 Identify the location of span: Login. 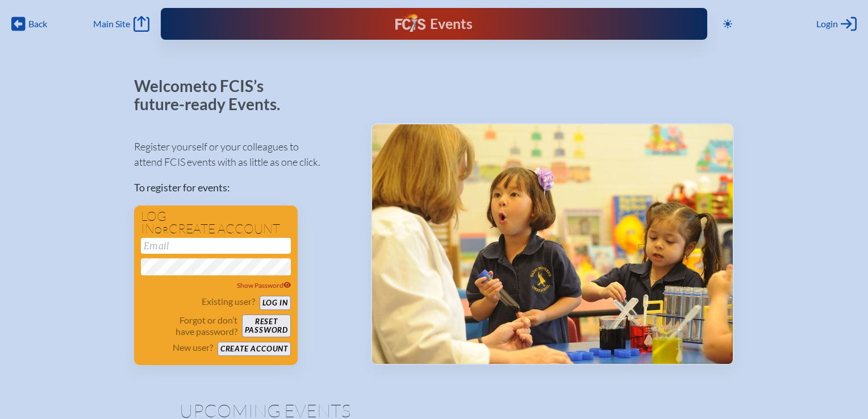
(827, 24).